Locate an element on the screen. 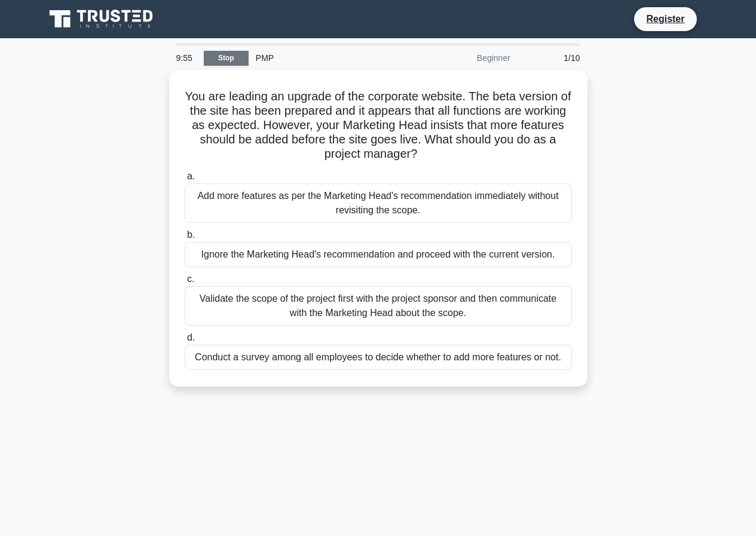 The width and height of the screenshot is (756, 536). div: Validate the scope of the project first with the project sponsor and then communicate with the Ma... is located at coordinates (378, 306).